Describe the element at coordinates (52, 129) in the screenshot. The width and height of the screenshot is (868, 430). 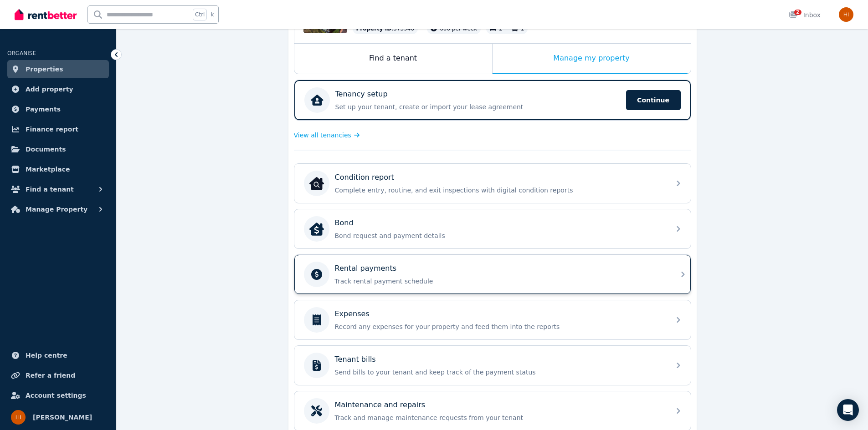
I see `span: Finance report` at that location.